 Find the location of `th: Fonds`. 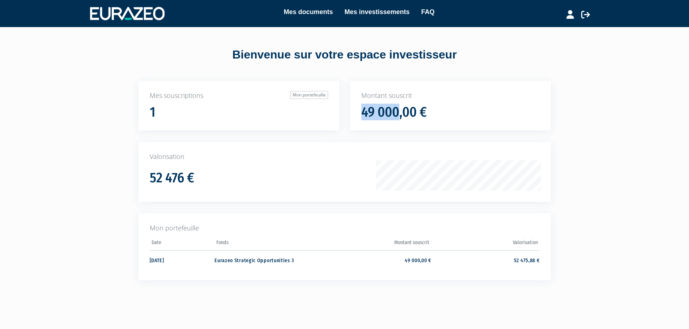

th: Fonds is located at coordinates (268, 244).